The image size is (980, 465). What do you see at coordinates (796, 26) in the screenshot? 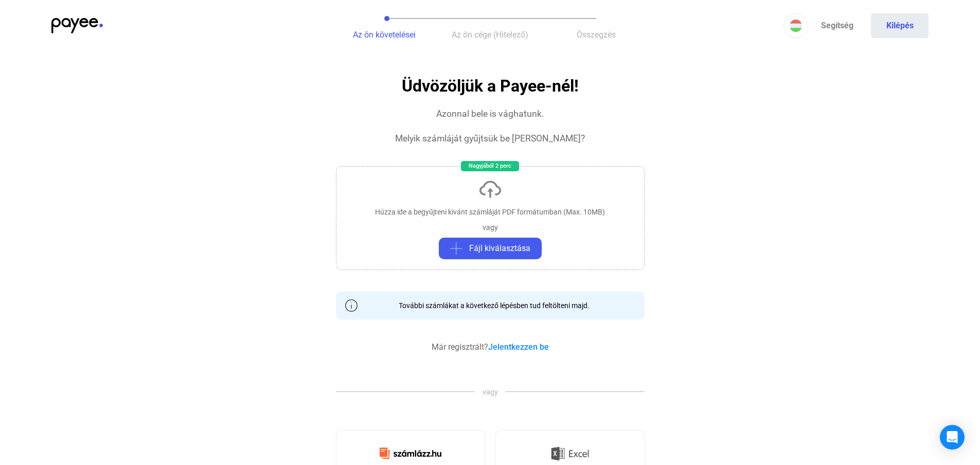
I see `img: HU` at bounding box center [796, 26].